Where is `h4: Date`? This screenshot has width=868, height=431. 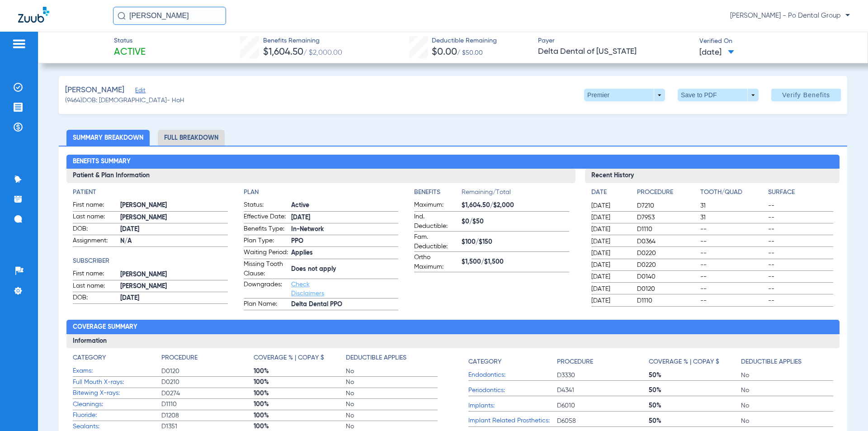 h4: Date is located at coordinates (610, 192).